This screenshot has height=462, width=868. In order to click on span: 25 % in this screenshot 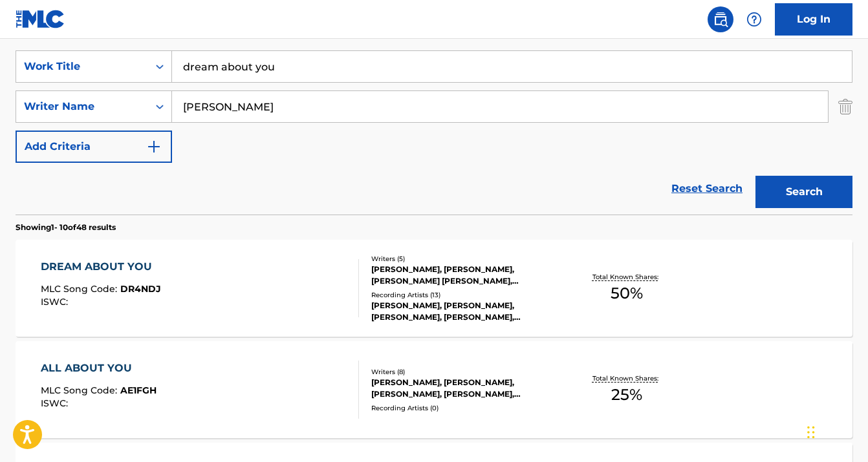, I will do `click(627, 395)`.